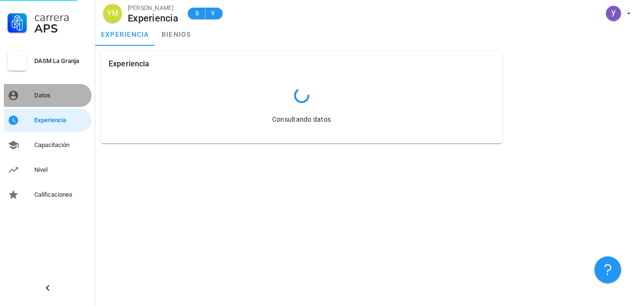  What do you see at coordinates (61, 61) in the screenshot?
I see `div: DASM La Granja` at bounding box center [61, 61].